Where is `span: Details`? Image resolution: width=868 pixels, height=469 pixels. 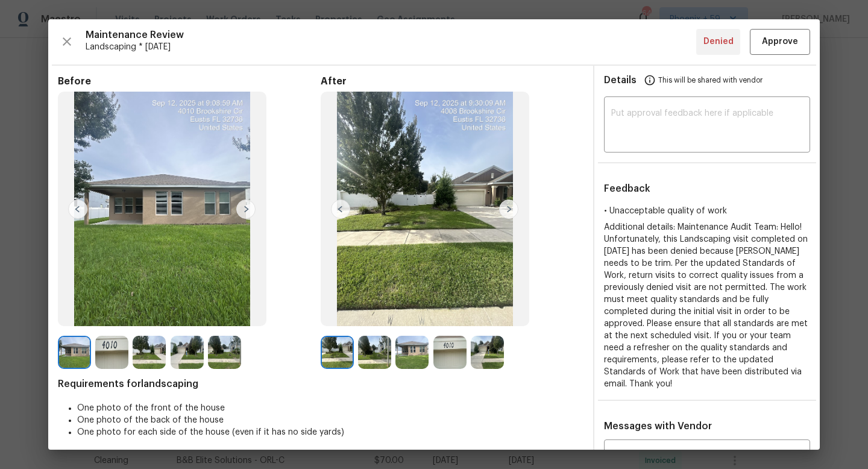
span: Details is located at coordinates (620, 80).